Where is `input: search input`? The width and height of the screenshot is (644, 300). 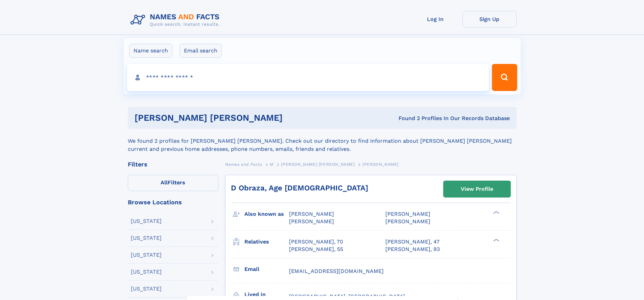 input: search input is located at coordinates (307, 78).